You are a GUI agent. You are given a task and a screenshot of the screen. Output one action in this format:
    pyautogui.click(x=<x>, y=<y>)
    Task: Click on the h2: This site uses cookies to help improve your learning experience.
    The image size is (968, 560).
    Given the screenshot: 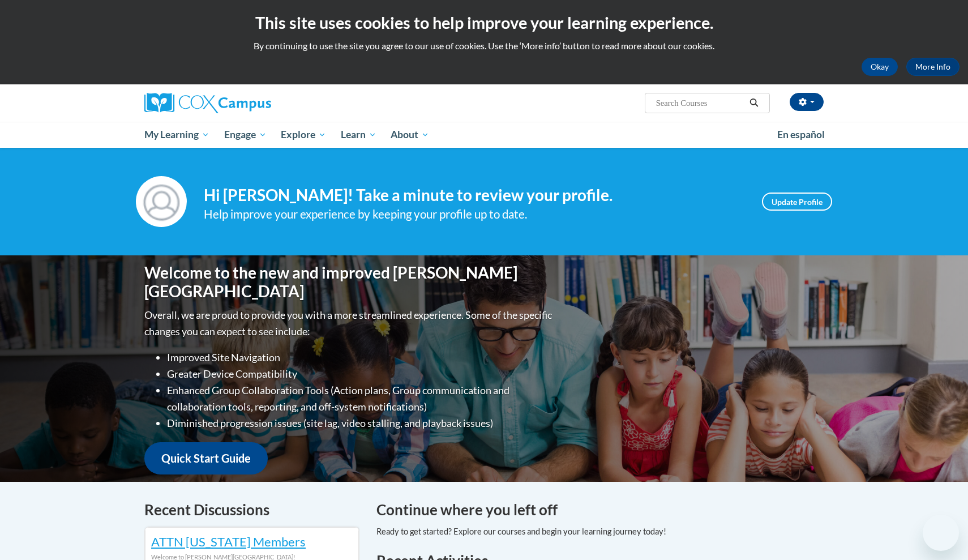 What is the action you would take?
    pyautogui.click(x=484, y=23)
    